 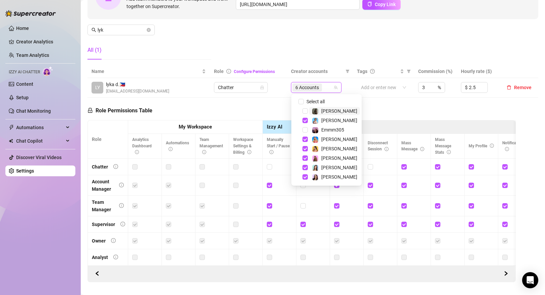 What do you see at coordinates (11, 141) in the screenshot?
I see `img: Chat Copilot` at bounding box center [11, 141].